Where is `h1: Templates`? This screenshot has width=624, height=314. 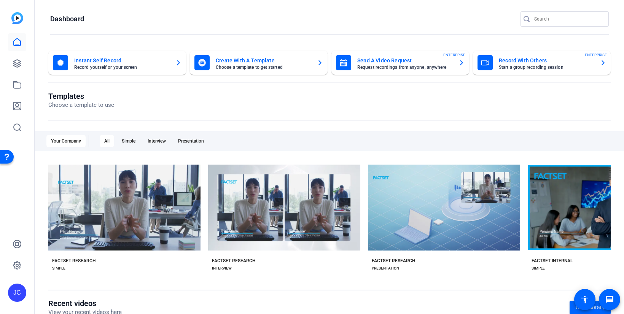
h1: Templates is located at coordinates (81, 96).